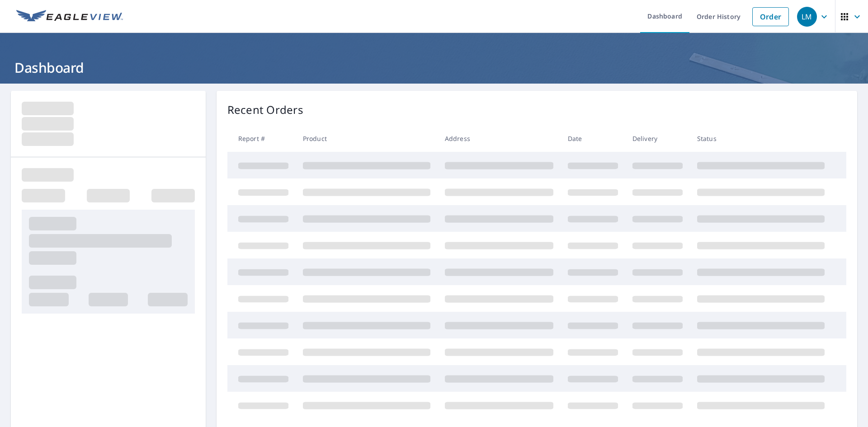  What do you see at coordinates (658, 138) in the screenshot?
I see `th: Delivery` at bounding box center [658, 138].